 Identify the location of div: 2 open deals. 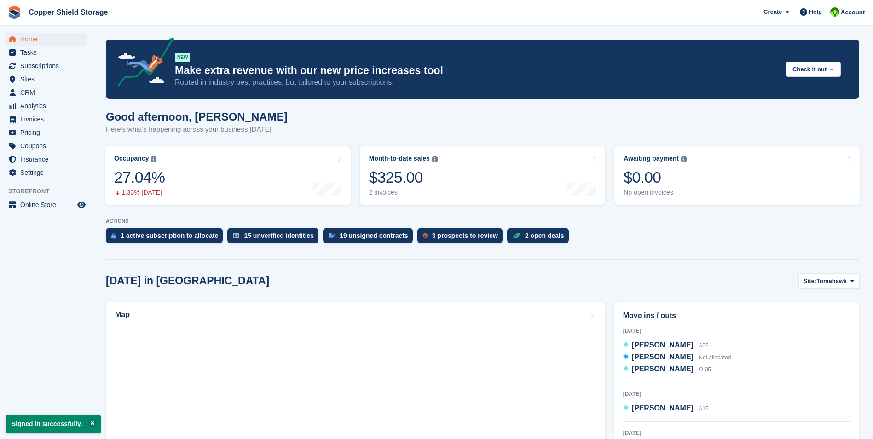
(544, 236).